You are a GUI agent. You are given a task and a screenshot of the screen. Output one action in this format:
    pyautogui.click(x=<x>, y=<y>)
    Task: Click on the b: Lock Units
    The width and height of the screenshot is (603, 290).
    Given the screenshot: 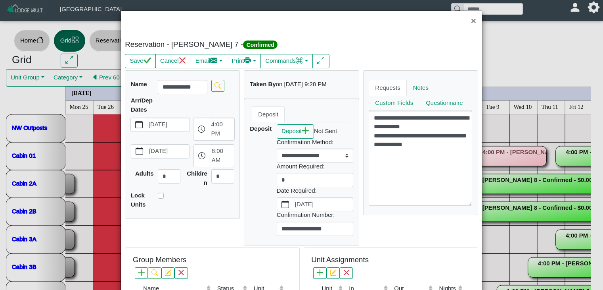 What is the action you would take?
    pyautogui.click(x=138, y=200)
    